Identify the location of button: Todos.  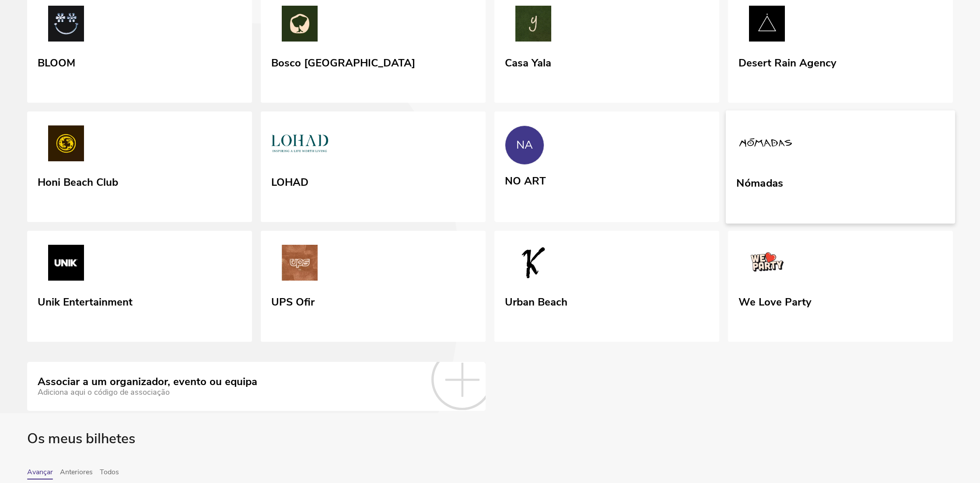
(110, 474).